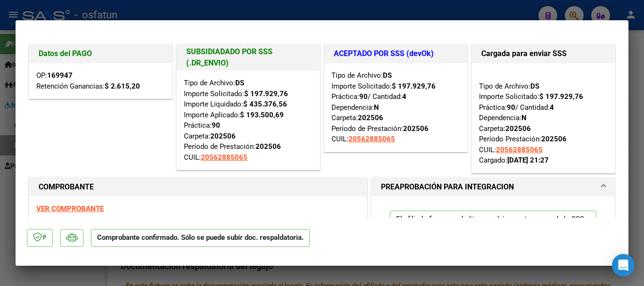 The height and width of the screenshot is (286, 644). What do you see at coordinates (543, 118) in the screenshot?
I see `div: Tipo de Archivo: Importe Solicitado: Práctica: / Cantidad: Dependencia: Carpeta: Período Prestaci...` at bounding box center [543, 118].